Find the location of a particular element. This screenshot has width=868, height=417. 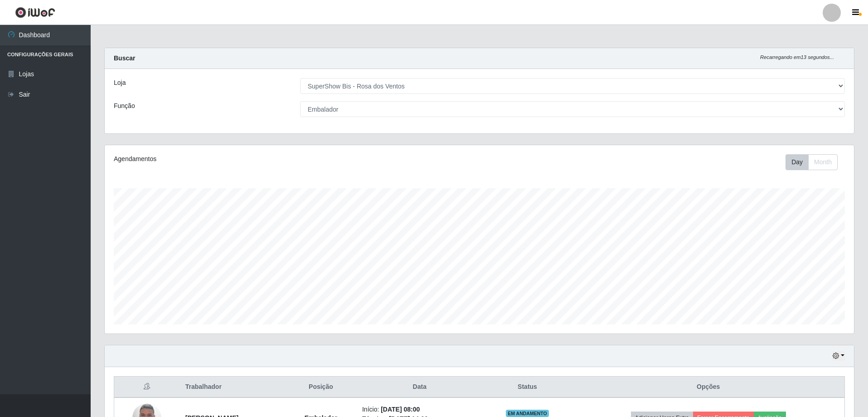

label: Função is located at coordinates (124, 106).